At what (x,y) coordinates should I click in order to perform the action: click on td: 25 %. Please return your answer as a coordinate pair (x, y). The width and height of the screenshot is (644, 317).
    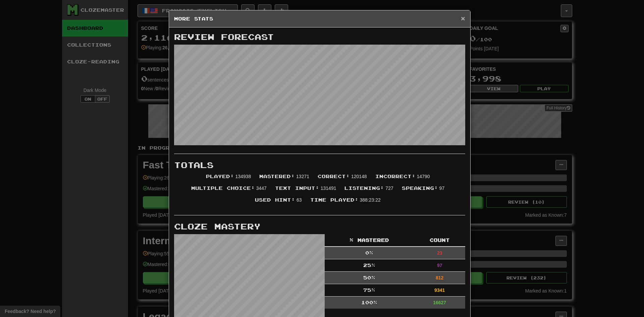
    Looking at the image, I should click on (369, 265).